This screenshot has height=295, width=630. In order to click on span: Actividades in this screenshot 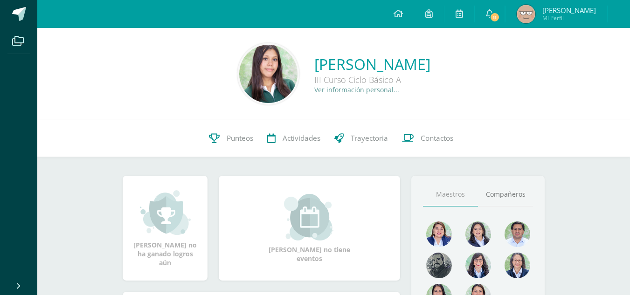, I will do `click(301, 138)`.